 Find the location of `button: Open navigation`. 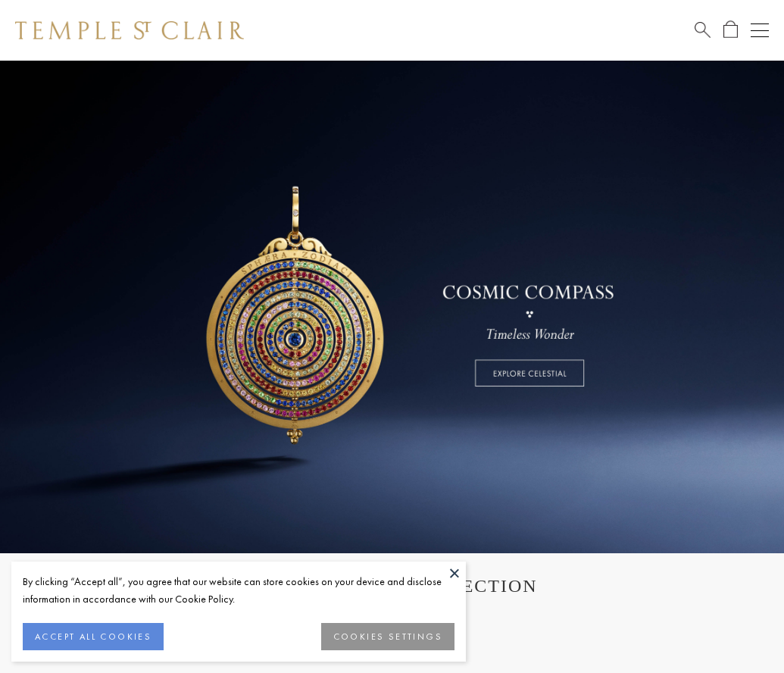

button: Open navigation is located at coordinates (760, 30).